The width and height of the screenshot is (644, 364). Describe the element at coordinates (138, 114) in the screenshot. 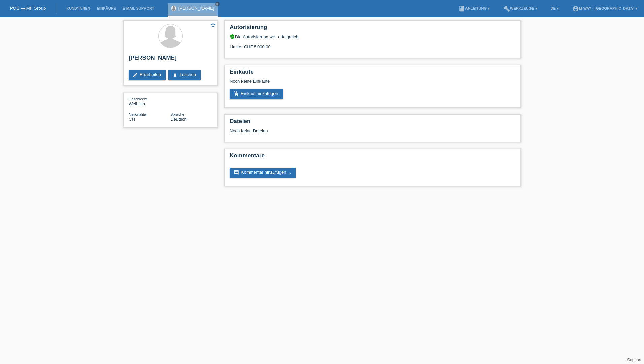

I see `span: Nationalität` at that location.